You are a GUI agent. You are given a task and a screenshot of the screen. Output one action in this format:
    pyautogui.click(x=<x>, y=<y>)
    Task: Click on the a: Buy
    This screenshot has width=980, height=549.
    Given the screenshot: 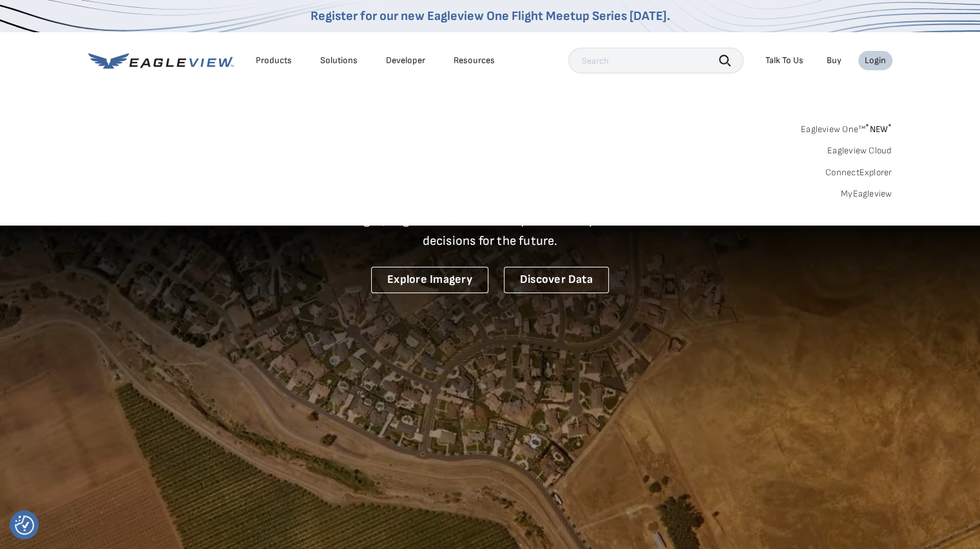 What is the action you would take?
    pyautogui.click(x=834, y=61)
    